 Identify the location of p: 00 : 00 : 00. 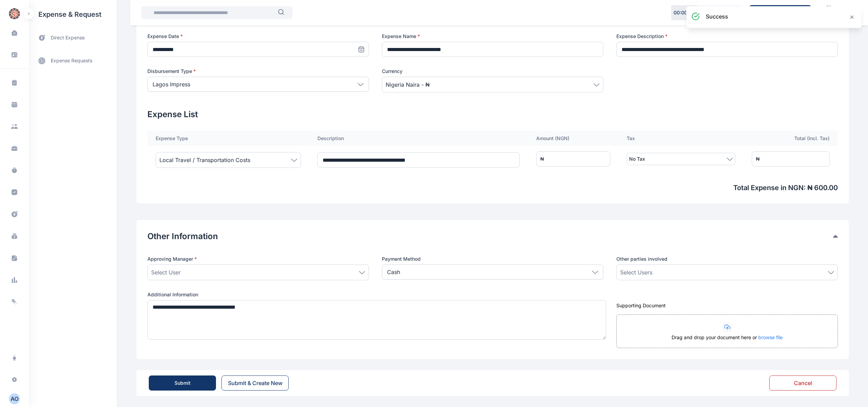
(684, 13).